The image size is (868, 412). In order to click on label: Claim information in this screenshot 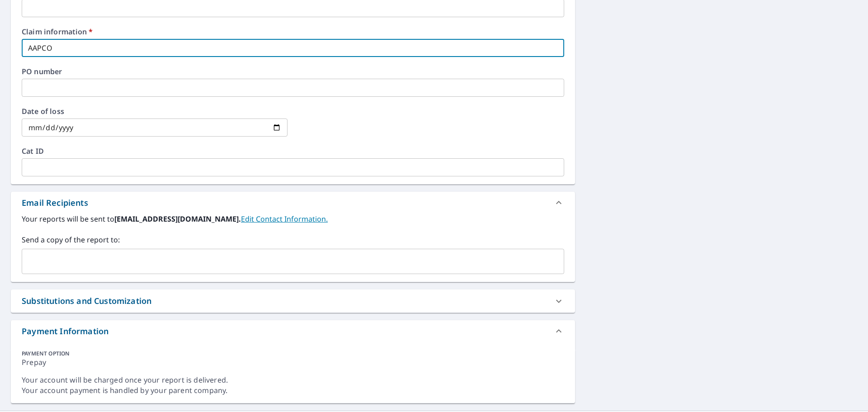, I will do `click(293, 32)`.